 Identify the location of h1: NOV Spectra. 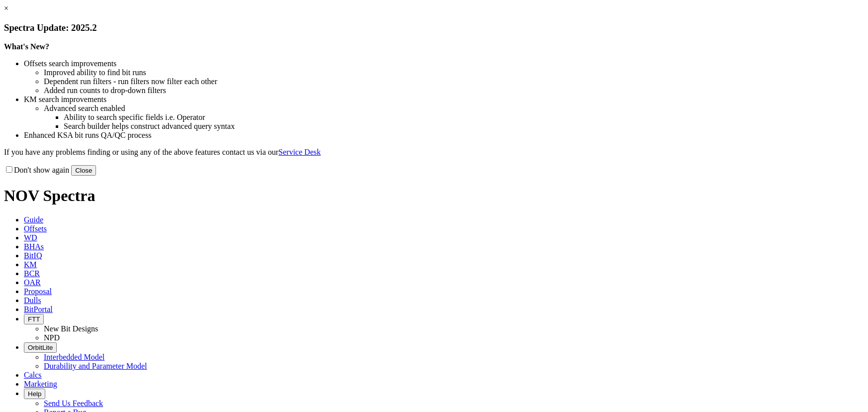
(434, 195).